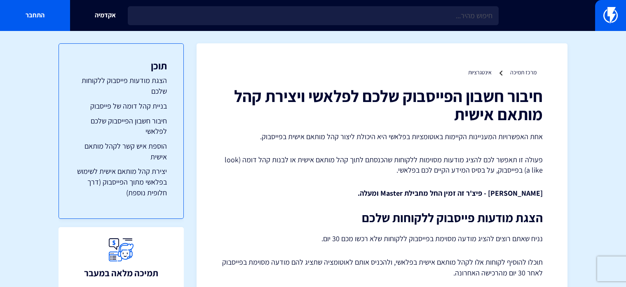 This screenshot has width=626, height=287. Describe the element at coordinates (121, 85) in the screenshot. I see `a: הצגת מודעות פייסבוק ללקוחות שלכם` at that location.